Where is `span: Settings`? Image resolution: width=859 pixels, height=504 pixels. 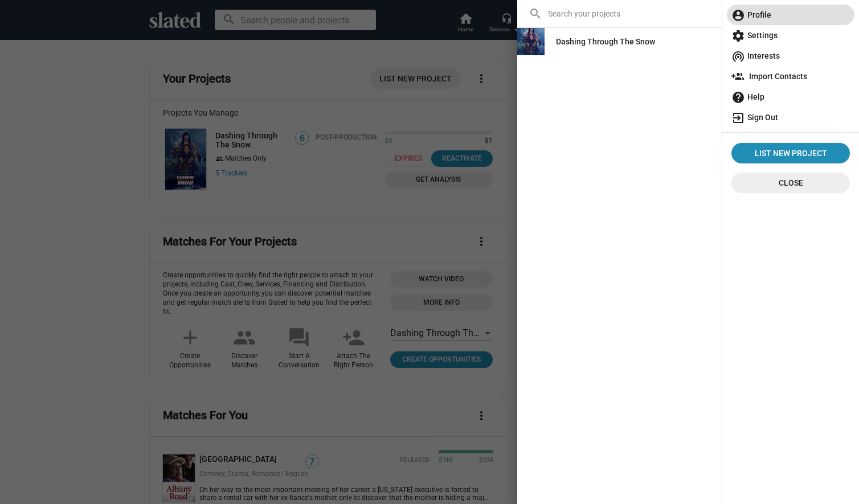
span: Settings is located at coordinates (791, 36).